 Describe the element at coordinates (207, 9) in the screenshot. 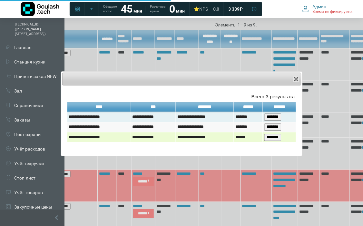

I see `a: ⭐NPS 0,0` at that location.